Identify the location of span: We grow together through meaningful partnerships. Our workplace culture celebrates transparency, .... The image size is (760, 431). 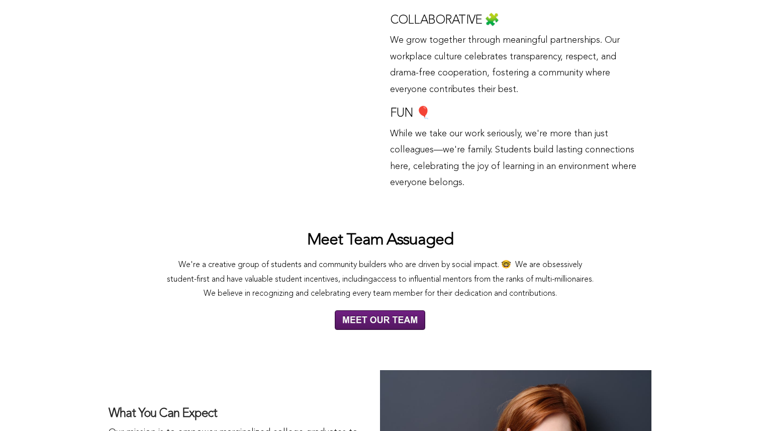
(505, 64).